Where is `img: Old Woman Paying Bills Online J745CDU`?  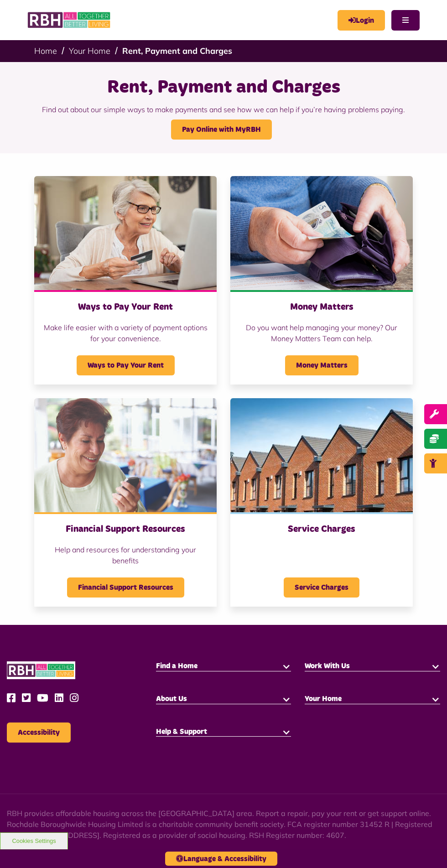
img: Old Woman Paying Bills Online J745CDU is located at coordinates (126, 233).